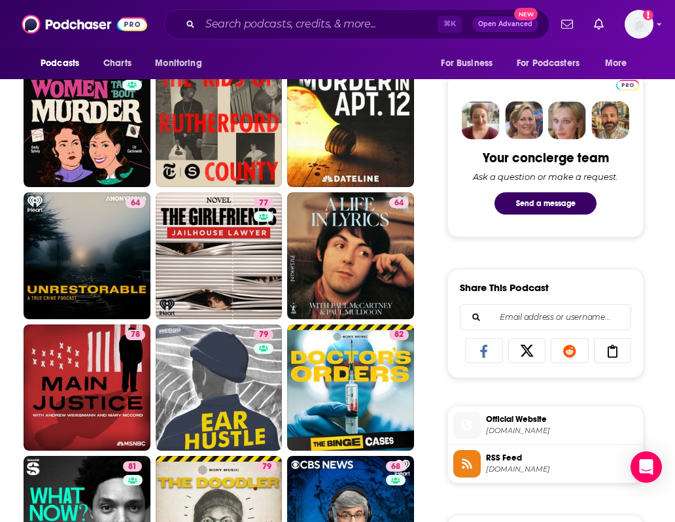 The image size is (675, 522). I want to click on a: 81, so click(132, 467).